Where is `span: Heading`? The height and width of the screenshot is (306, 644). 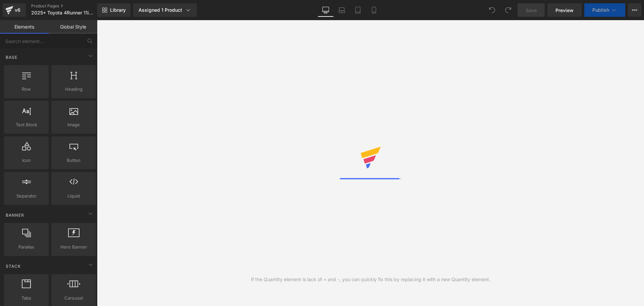 span: Heading is located at coordinates (74, 89).